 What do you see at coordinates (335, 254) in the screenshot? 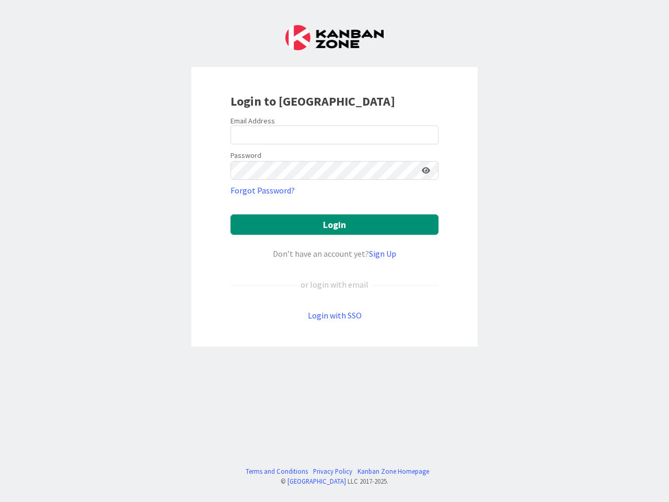
I see `div: Don’t have an account yet?` at bounding box center [335, 254].